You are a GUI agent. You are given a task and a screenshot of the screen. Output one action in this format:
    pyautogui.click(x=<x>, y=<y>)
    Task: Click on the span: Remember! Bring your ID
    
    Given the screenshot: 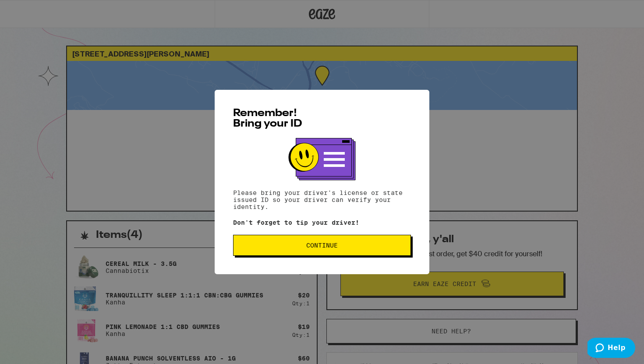 What is the action you would take?
    pyautogui.click(x=268, y=119)
    